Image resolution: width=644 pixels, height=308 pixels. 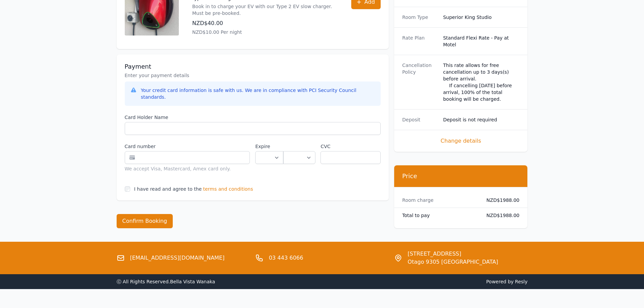 What do you see at coordinates (187, 147) in the screenshot?
I see `label: Card number` at bounding box center [187, 147].